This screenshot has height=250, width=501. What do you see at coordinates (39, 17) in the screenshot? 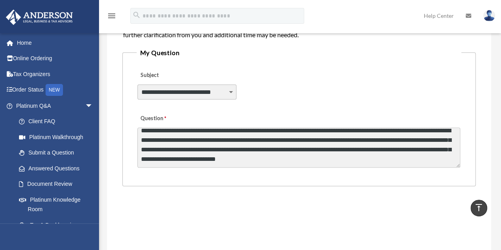
I see `img: Anderson Advisors Platinum Portal` at bounding box center [39, 17].